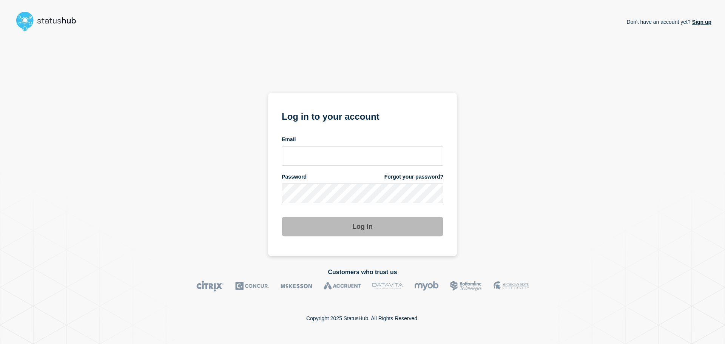 The width and height of the screenshot is (725, 344). What do you see at coordinates (342, 286) in the screenshot?
I see `img: Accruent logo` at bounding box center [342, 286].